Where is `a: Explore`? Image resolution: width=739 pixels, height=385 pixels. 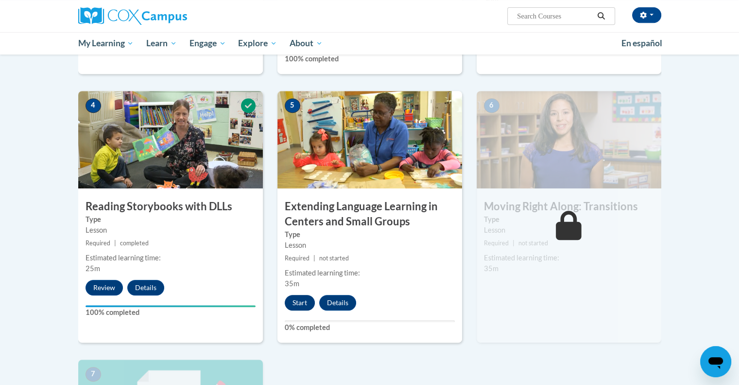
a: Explore is located at coordinates (258, 43).